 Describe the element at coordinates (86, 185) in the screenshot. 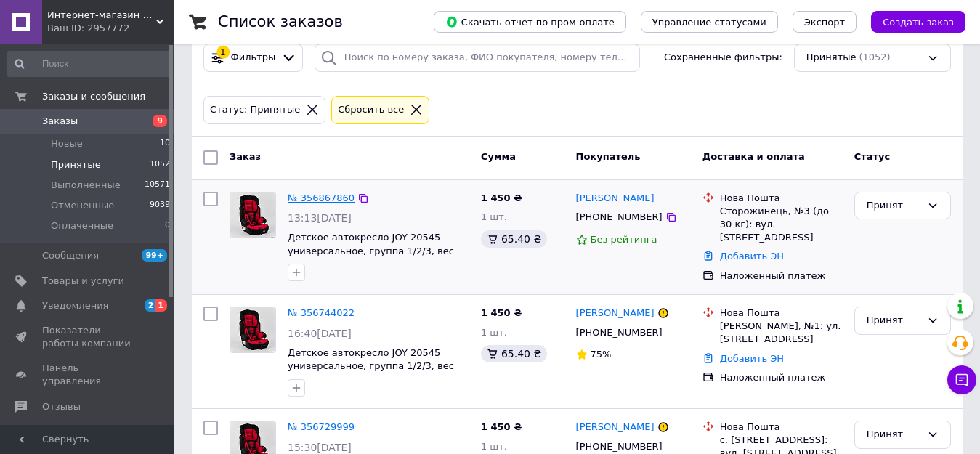

I see `span: Выполненные` at that location.